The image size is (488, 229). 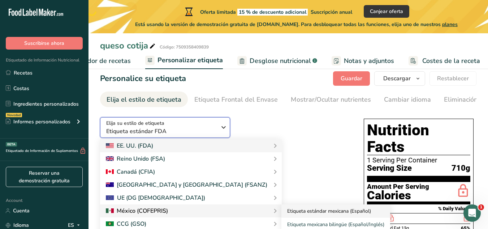 I want to click on span: Suscripción anual, so click(x=331, y=12).